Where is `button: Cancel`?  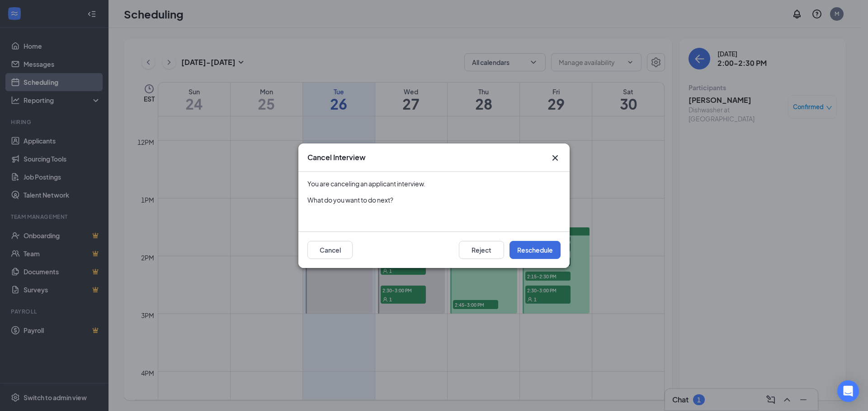 button: Cancel is located at coordinates (330, 250).